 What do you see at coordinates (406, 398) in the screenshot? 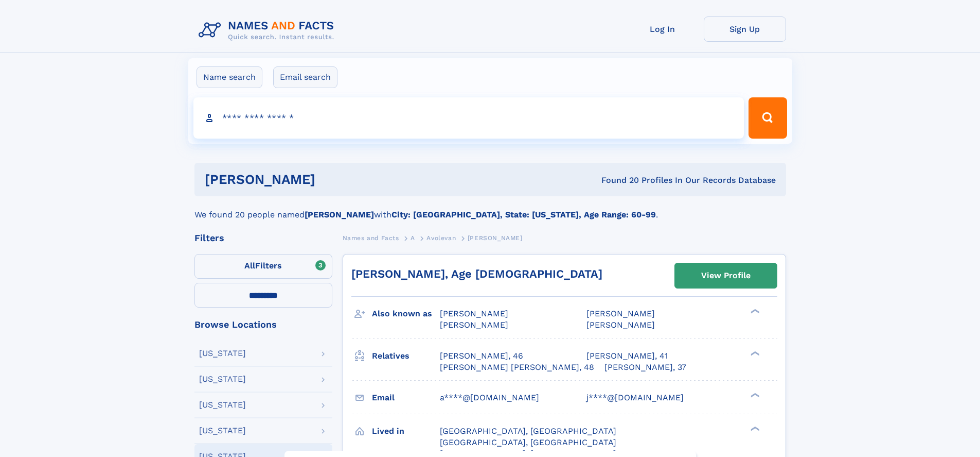
I see `h3: Email` at bounding box center [406, 398].